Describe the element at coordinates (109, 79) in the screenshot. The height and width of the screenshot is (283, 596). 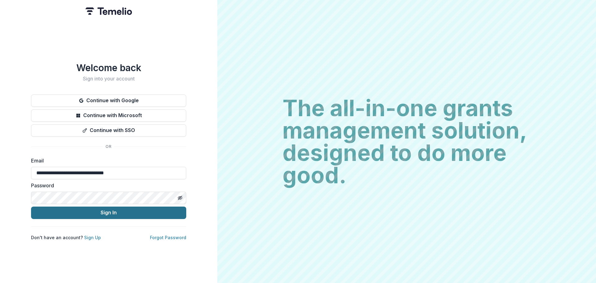
I see `h2: Sign into your account` at that location.